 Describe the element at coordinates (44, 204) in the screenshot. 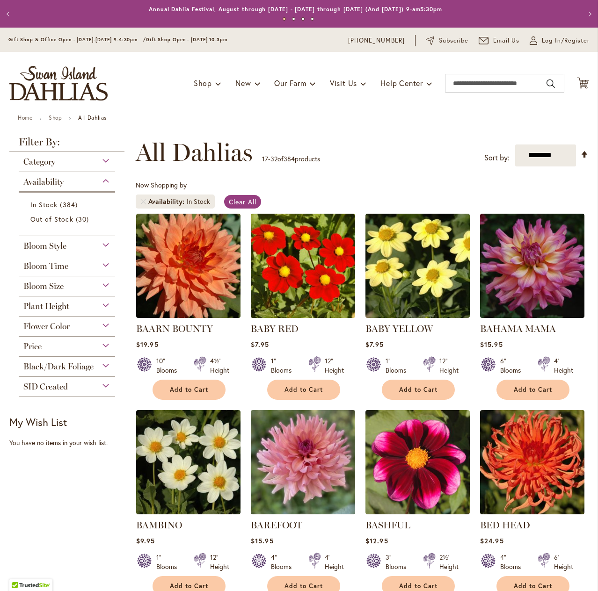

I see `span: In Stock` at that location.